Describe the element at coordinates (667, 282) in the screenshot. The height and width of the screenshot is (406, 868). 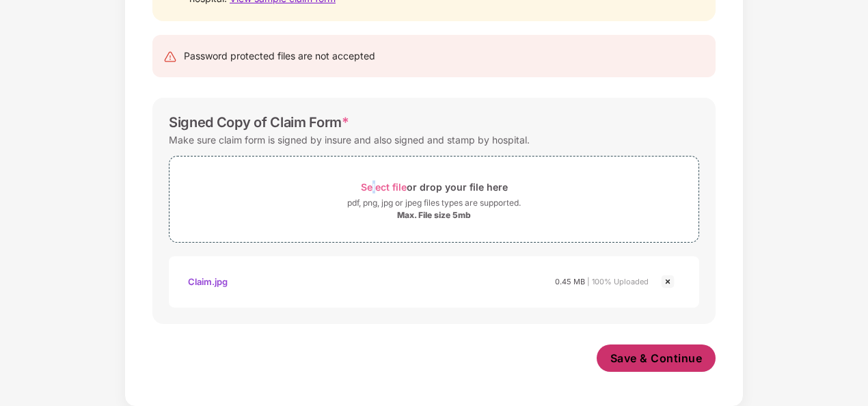
I see `img: svg+xml;base64,PHN2ZyBpZD0iQ3Jvc3MtMjR4MjQiIHhtbG5zPSJodHRwOi8vd3d3LnczLm9yZy8yMDAwL3N2ZyIgd2lkdG...` at that location.